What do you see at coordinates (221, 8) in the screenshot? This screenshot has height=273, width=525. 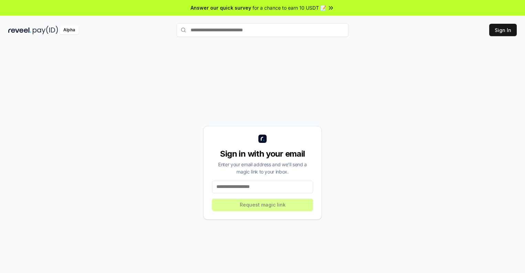 I see `span: Answer our quick survey` at bounding box center [221, 8].